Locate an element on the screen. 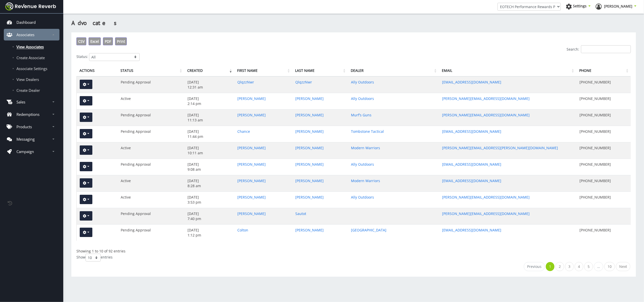  p: Dashboard is located at coordinates (26, 22).